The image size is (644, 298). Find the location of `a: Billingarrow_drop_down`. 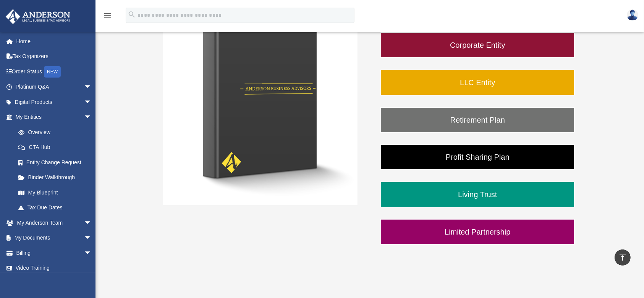

a: Billingarrow_drop_down is located at coordinates (54, 253).